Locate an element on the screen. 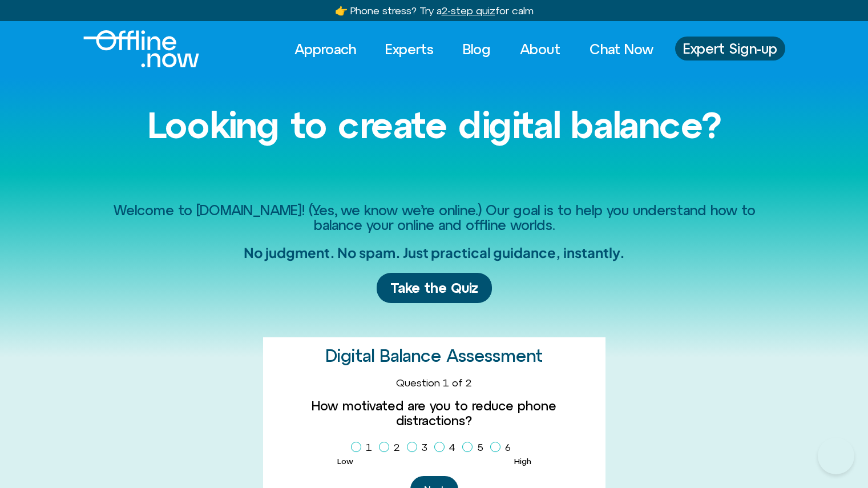 This screenshot has height=488, width=868. span: Take the Quiz is located at coordinates (434, 288).